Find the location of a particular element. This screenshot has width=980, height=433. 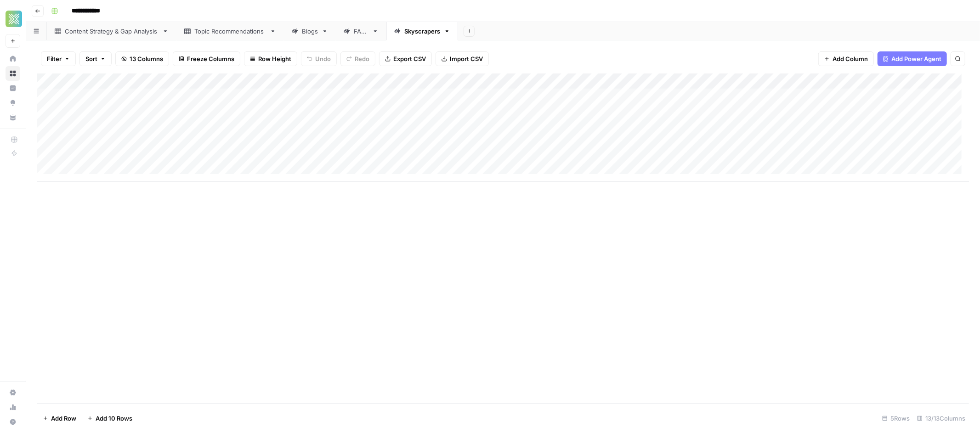

button: Row Height is located at coordinates (270, 59).